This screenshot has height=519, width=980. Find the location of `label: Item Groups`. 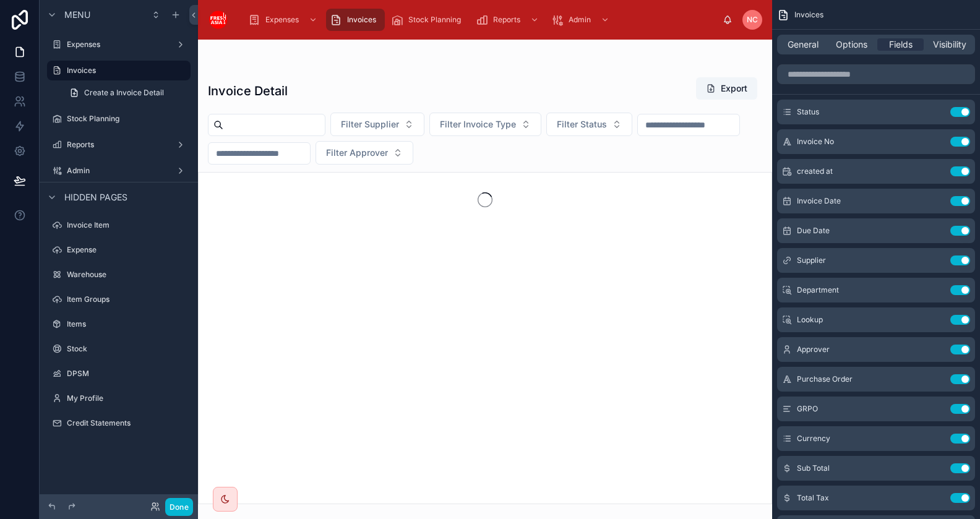

label: Item Groups is located at coordinates (128, 299).